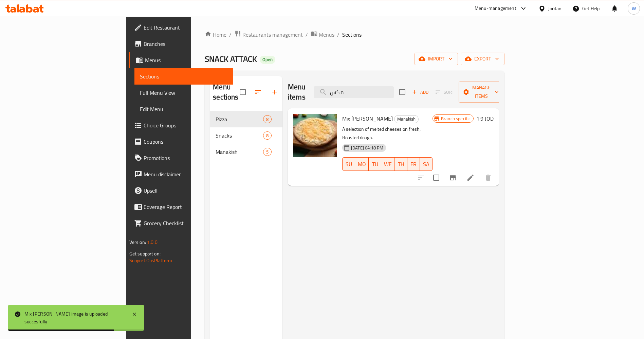 This screenshot has width=644, height=339. What do you see at coordinates (268, 59) in the screenshot?
I see `span: Open` at bounding box center [268, 59].